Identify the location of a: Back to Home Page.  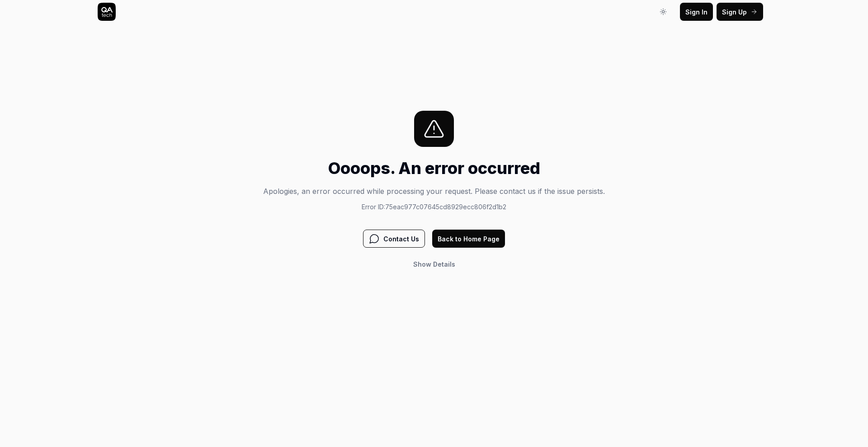
(469, 239).